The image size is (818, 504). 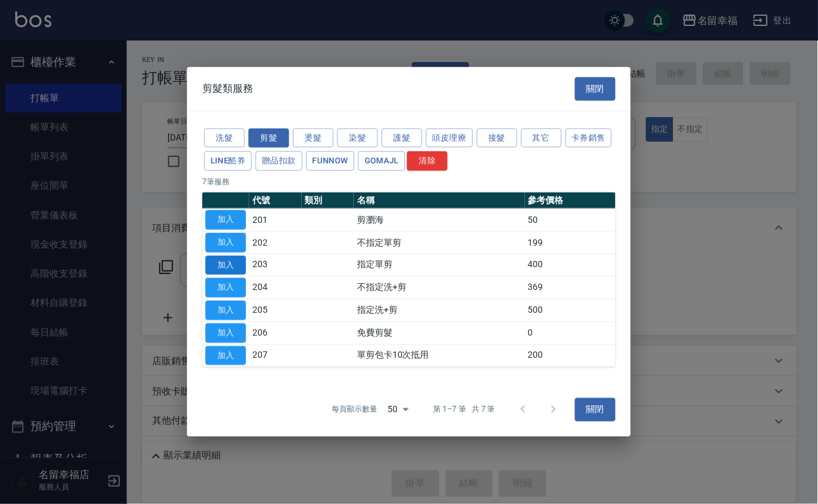 What do you see at coordinates (439, 220) in the screenshot?
I see `td: 剪瀏海` at bounding box center [439, 220].